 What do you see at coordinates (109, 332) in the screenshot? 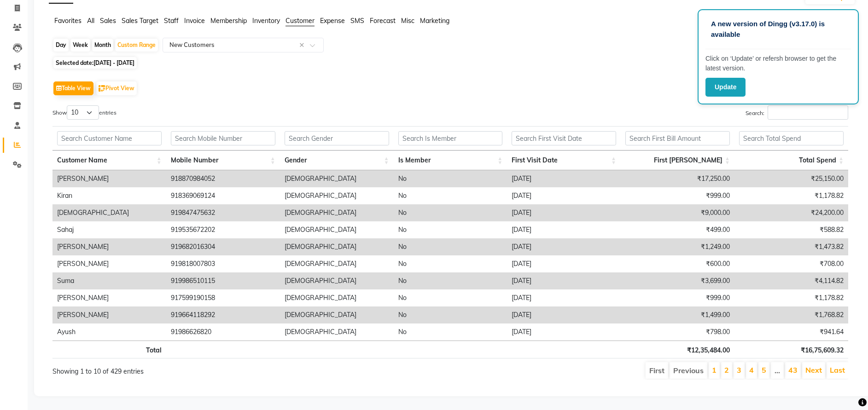
I see `td: Ayush` at bounding box center [109, 332].